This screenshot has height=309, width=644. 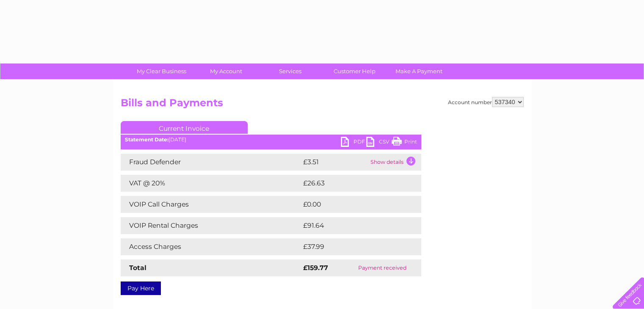 I want to click on td: £26.63, so click(x=353, y=183).